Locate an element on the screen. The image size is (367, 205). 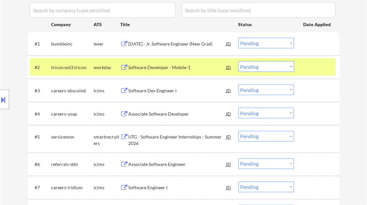
div: Title is located at coordinates (176, 25).